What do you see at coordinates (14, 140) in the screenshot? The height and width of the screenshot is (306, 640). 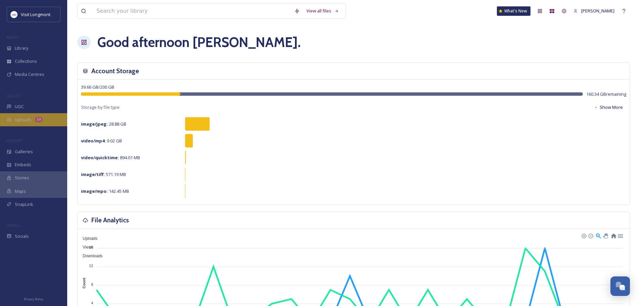 I see `span: WIDGETS` at bounding box center [14, 140].